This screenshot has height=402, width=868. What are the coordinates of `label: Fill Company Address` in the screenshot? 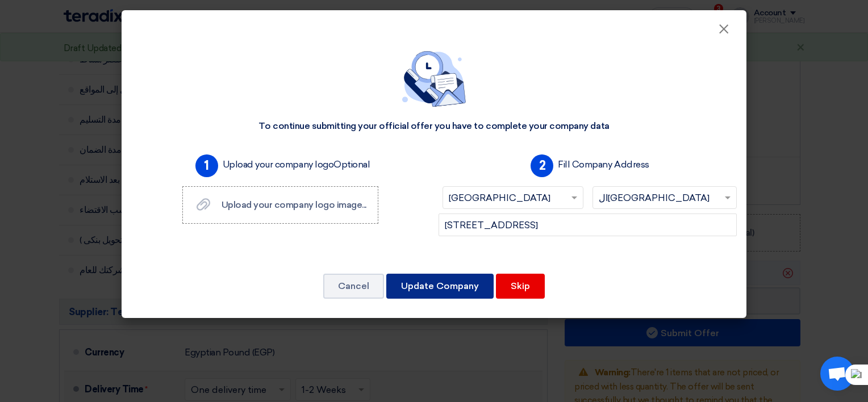 It's located at (604, 165).